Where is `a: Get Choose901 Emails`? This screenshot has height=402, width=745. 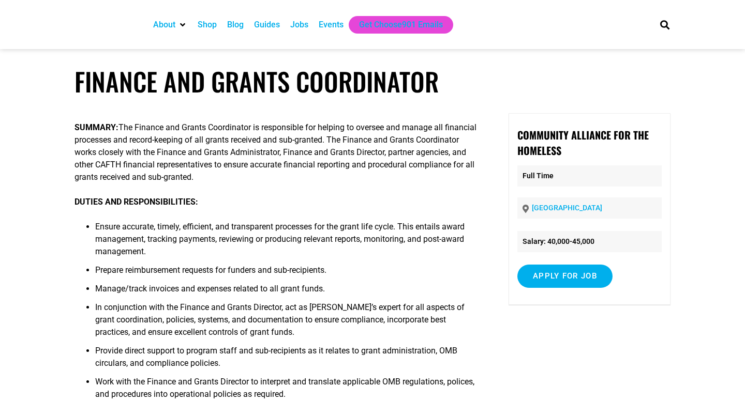
a: Get Choose901 Emails is located at coordinates (401, 25).